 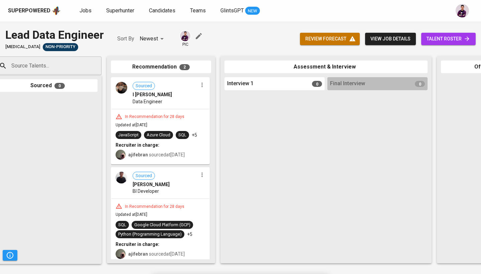 I want to click on div: Python (Programming Language), so click(x=150, y=234).